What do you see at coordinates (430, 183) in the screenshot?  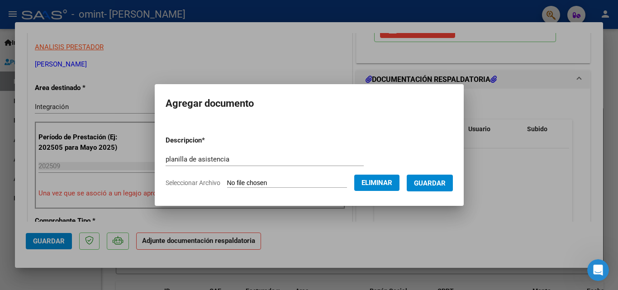 I see `span: Guardar` at bounding box center [430, 183].